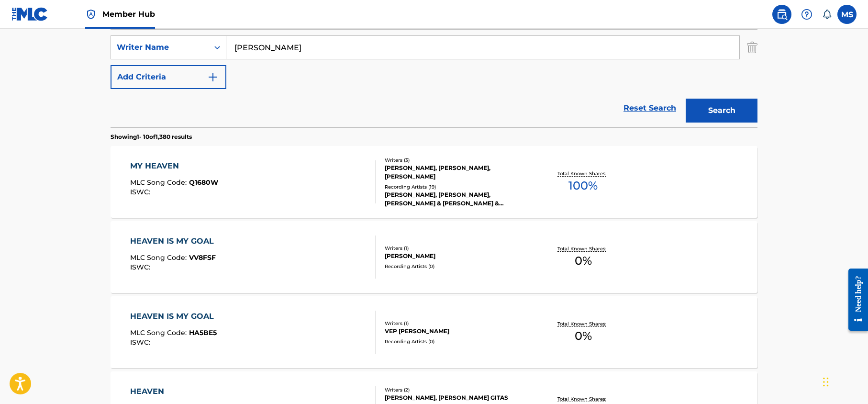 This screenshot has height=404, width=868. What do you see at coordinates (29, 14) in the screenshot?
I see `img: MLC Logo` at bounding box center [29, 14].